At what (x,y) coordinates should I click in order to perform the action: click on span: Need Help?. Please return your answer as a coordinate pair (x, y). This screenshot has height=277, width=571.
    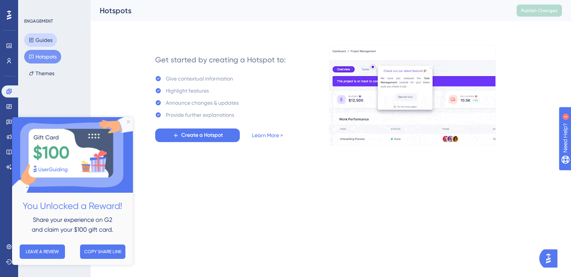
    Looking at the image, I should click on (32, 6).